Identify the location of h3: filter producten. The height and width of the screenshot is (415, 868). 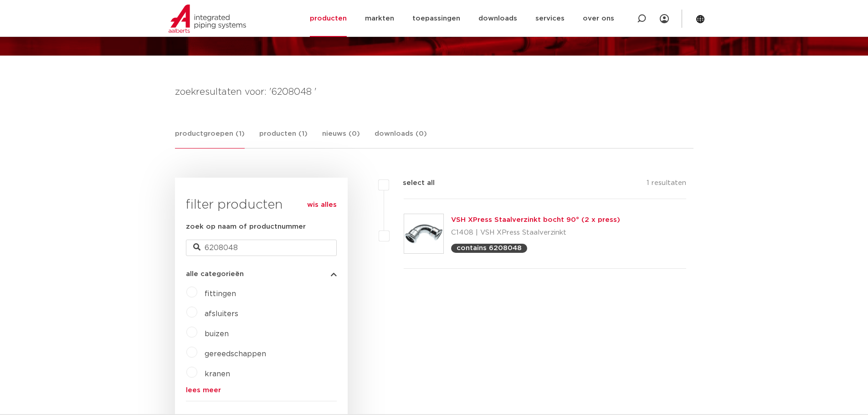
(261, 205).